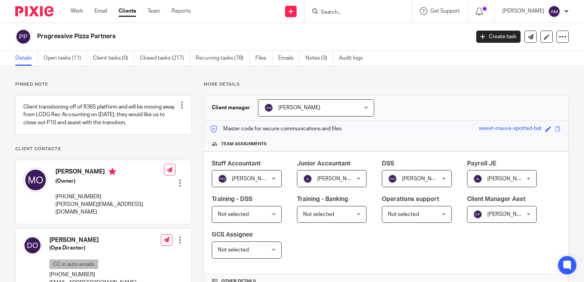 The height and width of the screenshot is (282, 584). What do you see at coordinates (232, 235) in the screenshot?
I see `span: GCS Assignee` at bounding box center [232, 235].